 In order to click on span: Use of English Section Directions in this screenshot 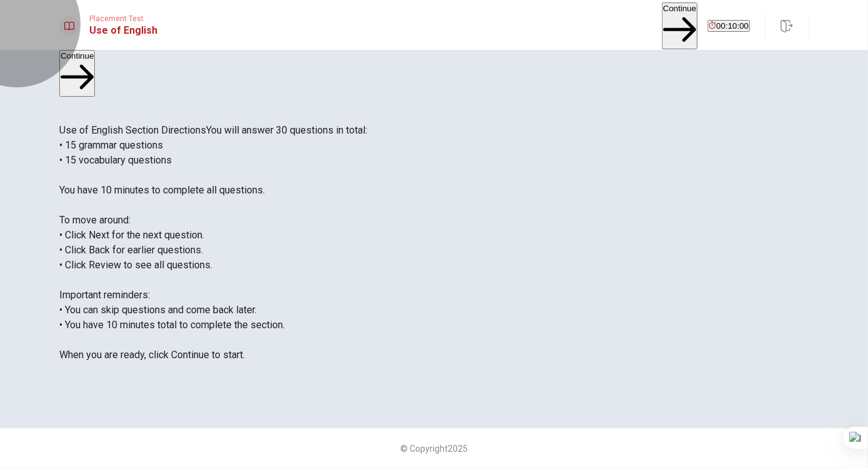, I will do `click(132, 129)`.